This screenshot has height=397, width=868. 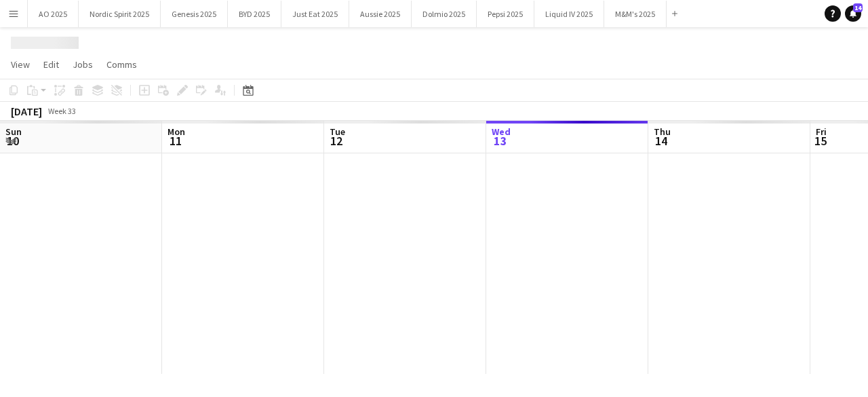 I want to click on button: Liquid IV 2025, so click(x=569, y=14).